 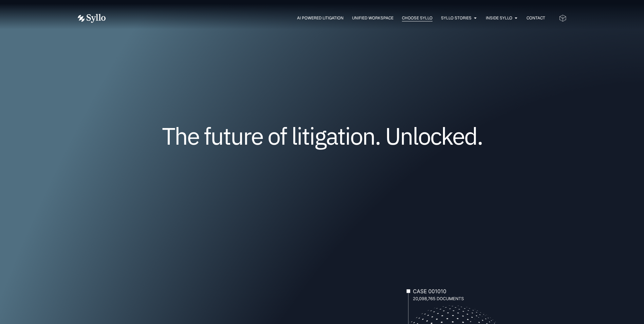 I want to click on a: Inside Syllo, so click(x=499, y=18).